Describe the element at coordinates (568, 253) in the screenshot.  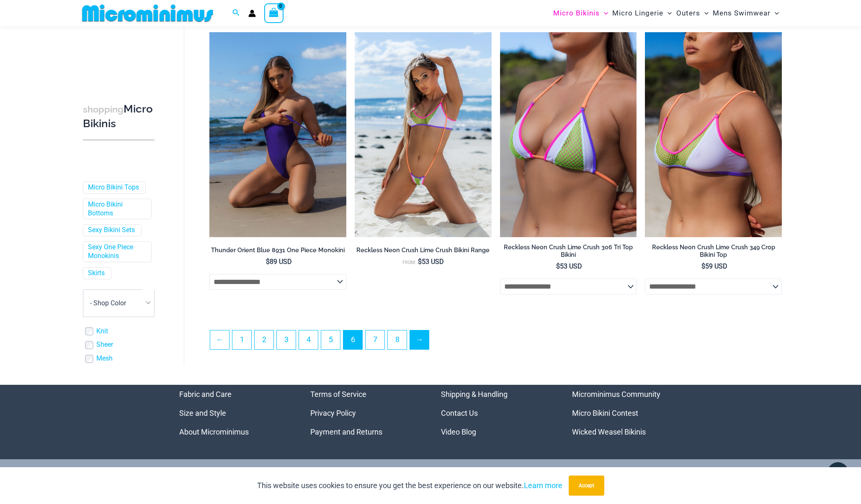
I see `a: Reckless Neon Crush Lime Crush 306 Tri Top Bikini` at that location.